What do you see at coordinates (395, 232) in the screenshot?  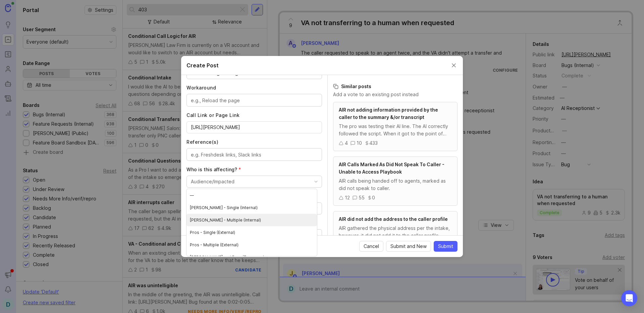 I see `div: AIR gathered the physical address per the intake, however, it did not add it to the caller profile.` at bounding box center [395, 232].